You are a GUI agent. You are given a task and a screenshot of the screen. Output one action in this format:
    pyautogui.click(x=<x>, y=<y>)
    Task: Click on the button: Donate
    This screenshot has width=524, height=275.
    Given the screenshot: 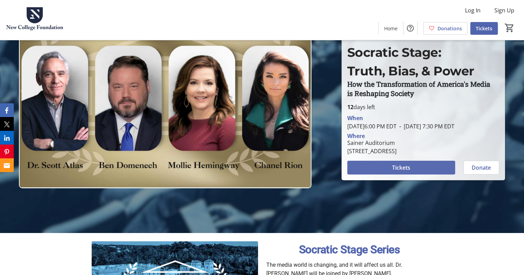 What is the action you would take?
    pyautogui.click(x=482, y=168)
    